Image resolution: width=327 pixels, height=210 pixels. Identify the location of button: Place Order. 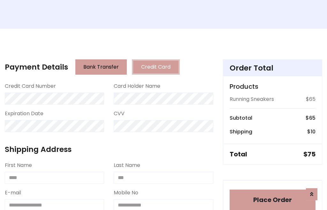
(273, 200).